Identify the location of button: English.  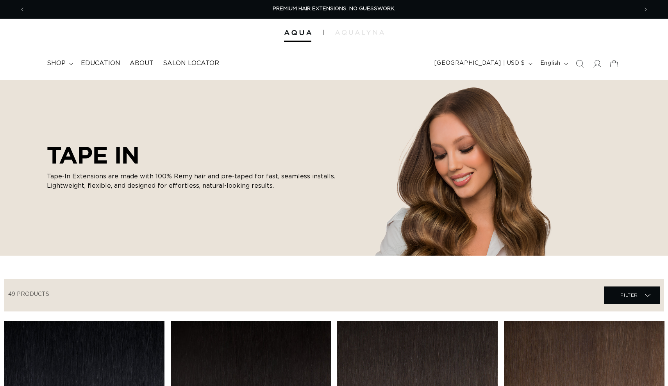
(553, 64).